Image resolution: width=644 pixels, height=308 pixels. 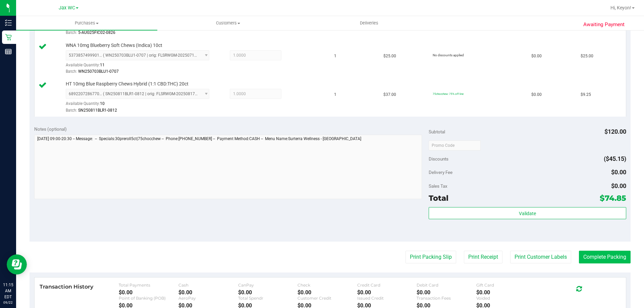 I want to click on span: Awaiting Payment, so click(x=604, y=25).